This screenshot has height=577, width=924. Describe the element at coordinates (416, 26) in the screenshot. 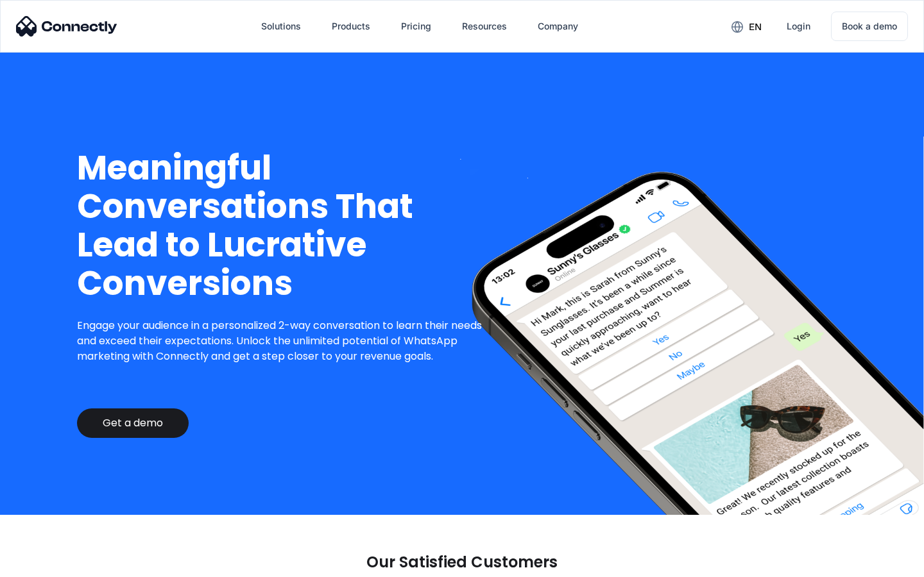

I see `div: Pricing` at that location.